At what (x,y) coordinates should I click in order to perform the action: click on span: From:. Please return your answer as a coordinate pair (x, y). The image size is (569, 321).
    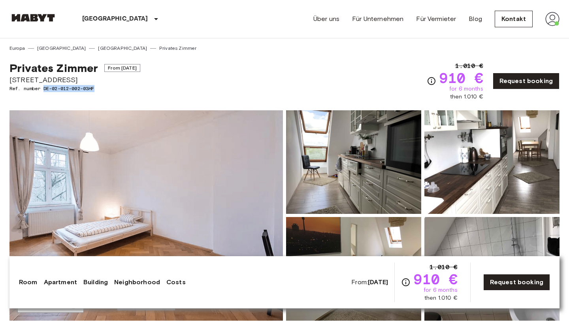
    Looking at the image, I should click on (370, 282).